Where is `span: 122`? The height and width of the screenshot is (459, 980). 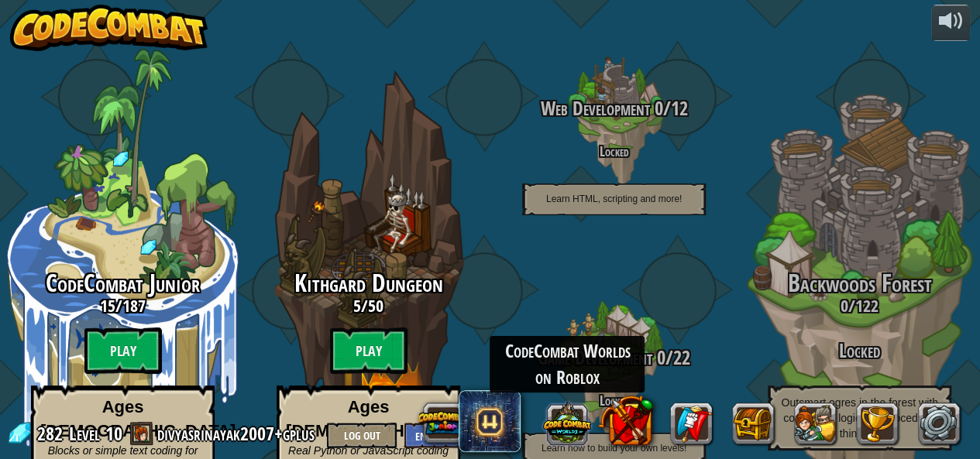 span: 122 is located at coordinates (867, 306).